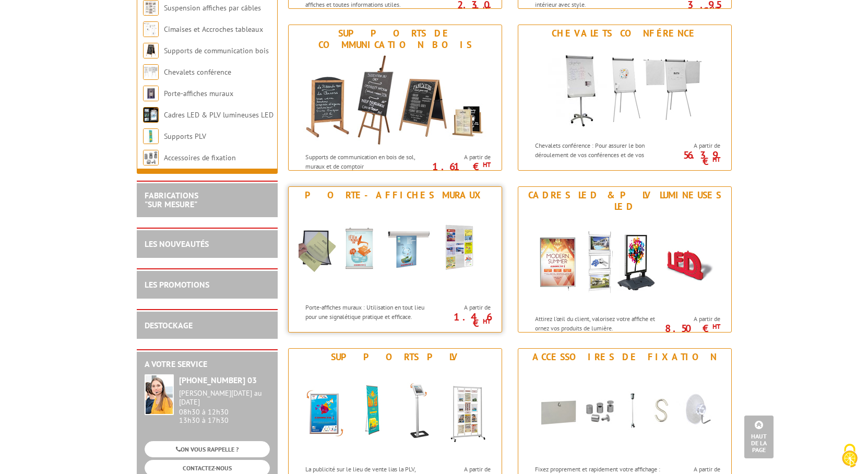 This screenshot has width=868, height=474. What do you see at coordinates (370, 312) in the screenshot?
I see `p: Porte-affiches muraux : Utilisation en tout lieu pour une signalétique pratique et efficace.` at bounding box center [370, 312].